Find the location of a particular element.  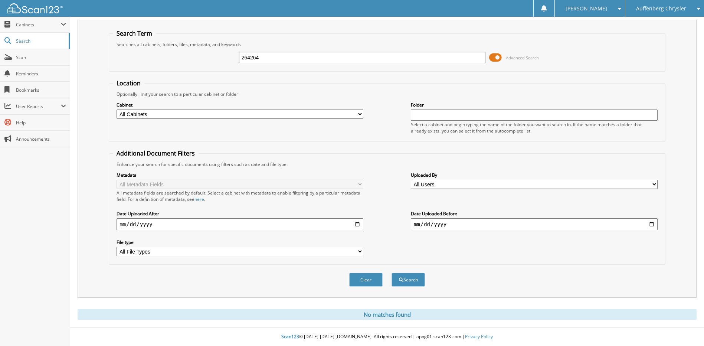

div: All metadata fields are searched by default. Select a cabinet with metadata to enable filtering b... is located at coordinates (240, 196).